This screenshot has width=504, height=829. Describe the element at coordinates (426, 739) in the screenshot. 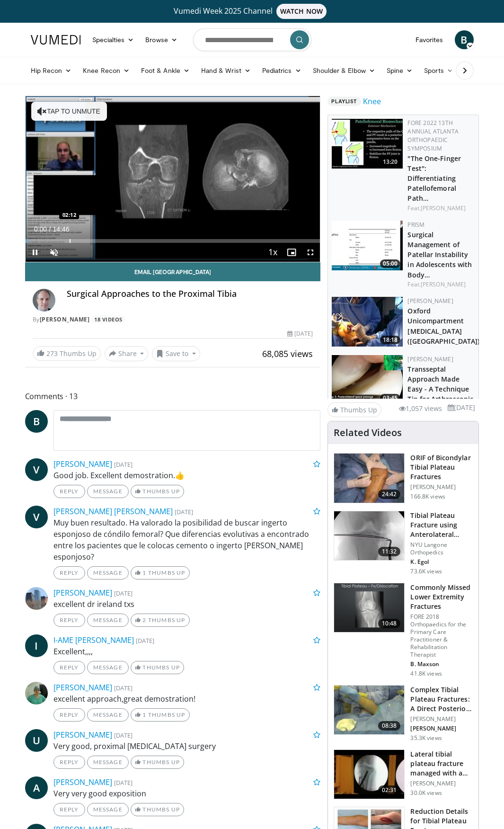

I see `p: 35.3K views` at that location.